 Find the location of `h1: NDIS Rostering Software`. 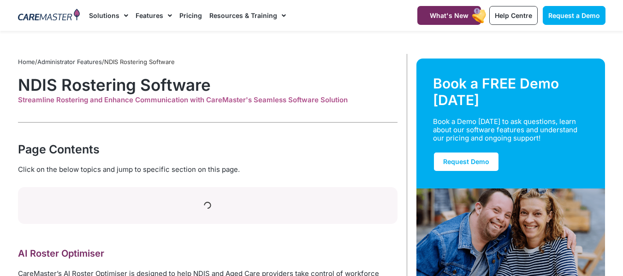

h1: NDIS Rostering Software is located at coordinates (208, 85).